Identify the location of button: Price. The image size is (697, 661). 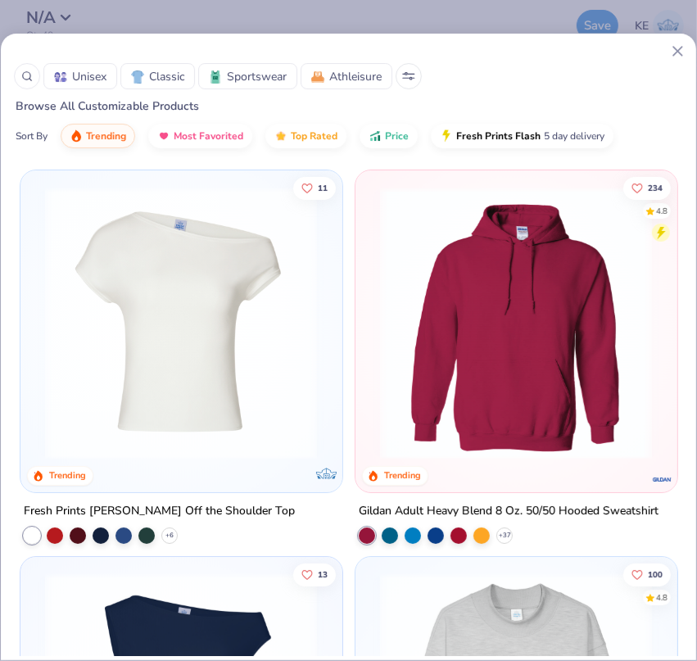
(388, 136).